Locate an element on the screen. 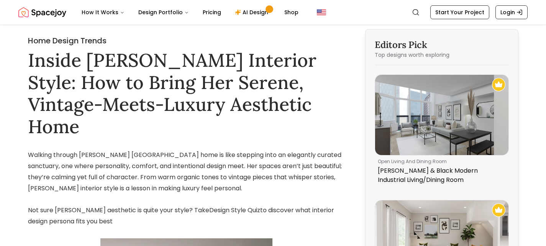 Image resolution: width=546 pixels, height=246 pixels. button: How It Works is located at coordinates (103, 12).